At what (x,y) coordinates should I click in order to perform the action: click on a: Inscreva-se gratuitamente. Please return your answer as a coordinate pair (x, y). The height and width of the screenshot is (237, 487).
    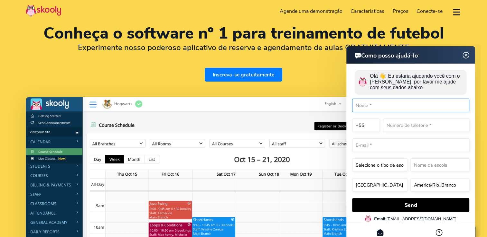
    Looking at the image, I should click on (243, 75).